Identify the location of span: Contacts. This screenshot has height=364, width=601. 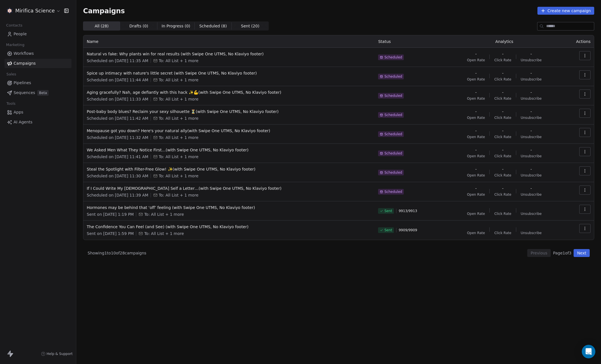
(14, 25).